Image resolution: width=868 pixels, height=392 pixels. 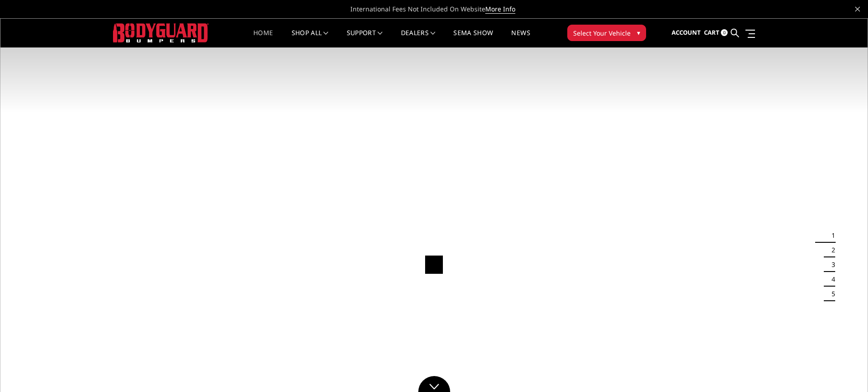 I want to click on button: 4 of 5, so click(x=831, y=279).